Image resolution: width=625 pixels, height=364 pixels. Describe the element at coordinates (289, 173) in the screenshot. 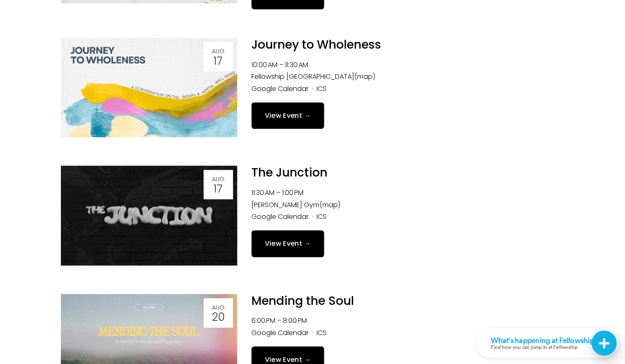

I see `a: The Junction` at that location.